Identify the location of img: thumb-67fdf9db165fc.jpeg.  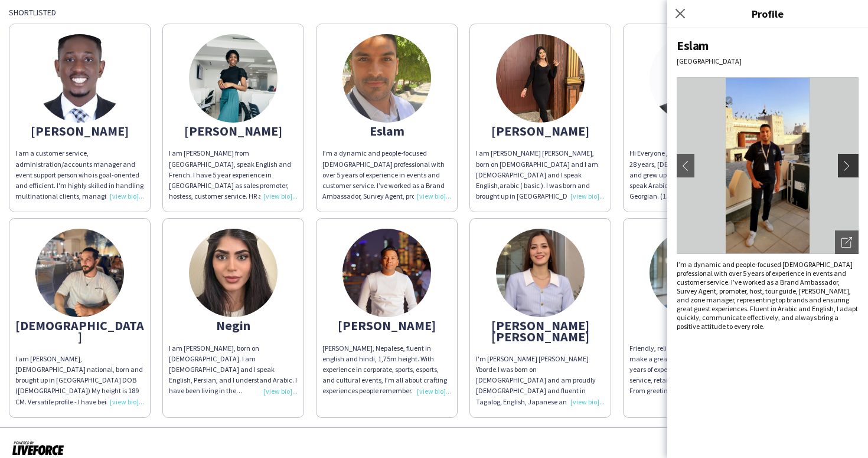
(540, 273).